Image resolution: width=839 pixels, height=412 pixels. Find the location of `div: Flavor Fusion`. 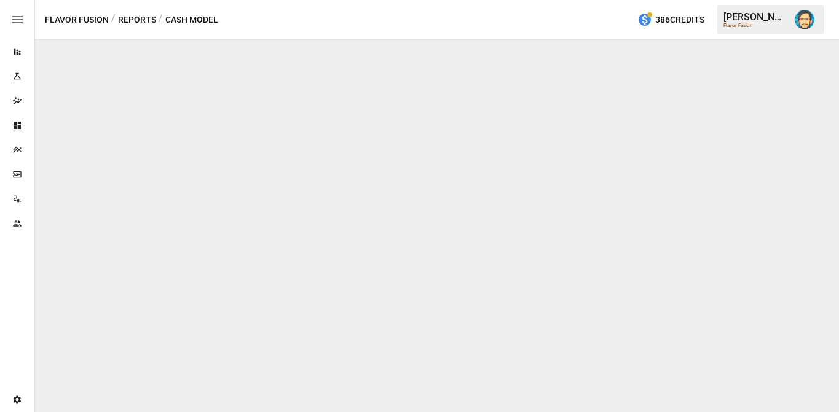

div: Flavor Fusion is located at coordinates (755, 25).